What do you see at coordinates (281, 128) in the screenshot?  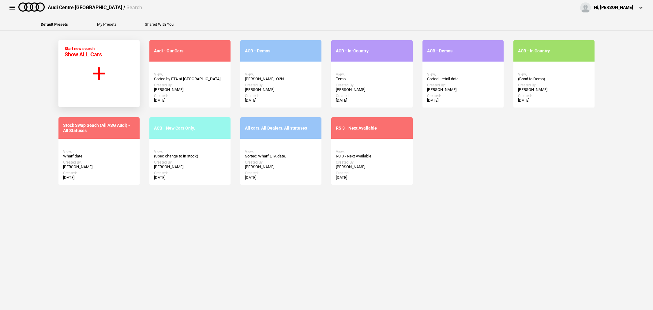 I see `div: All cars, All Dealers, All statuses` at bounding box center [281, 128].